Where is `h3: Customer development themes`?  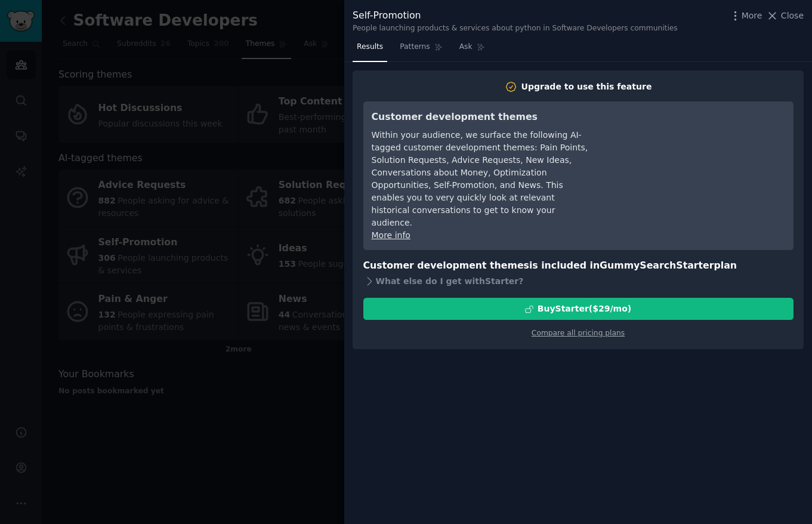 h3: Customer development themes is located at coordinates (480, 117).